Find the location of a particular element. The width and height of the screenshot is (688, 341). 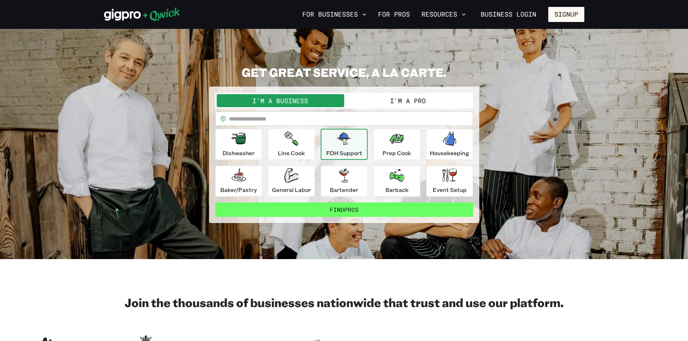

a: Business Login is located at coordinates (509, 14).